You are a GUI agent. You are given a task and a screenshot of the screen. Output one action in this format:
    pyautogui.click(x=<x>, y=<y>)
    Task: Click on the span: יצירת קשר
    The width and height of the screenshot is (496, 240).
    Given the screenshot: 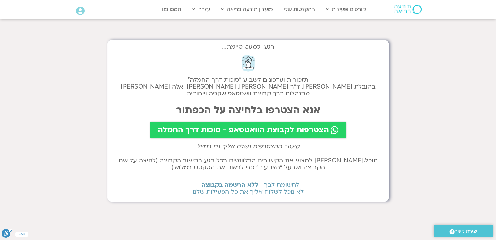 What is the action you would take?
    pyautogui.click(x=466, y=231)
    